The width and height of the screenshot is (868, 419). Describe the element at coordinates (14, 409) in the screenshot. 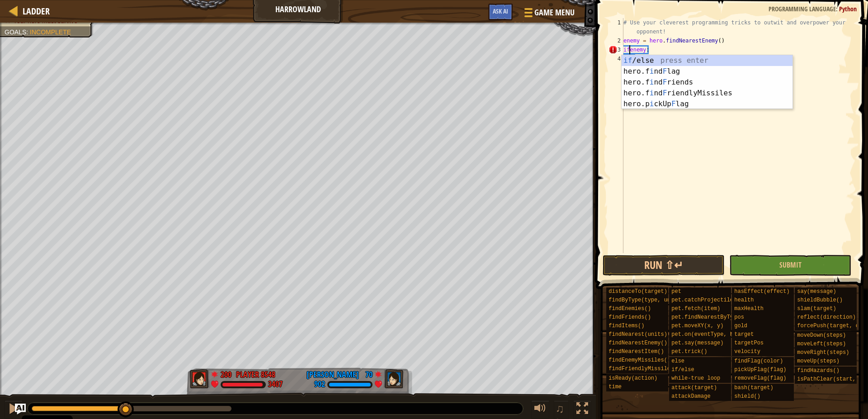

I see `button: Ctrl + P: Pause` at that location.